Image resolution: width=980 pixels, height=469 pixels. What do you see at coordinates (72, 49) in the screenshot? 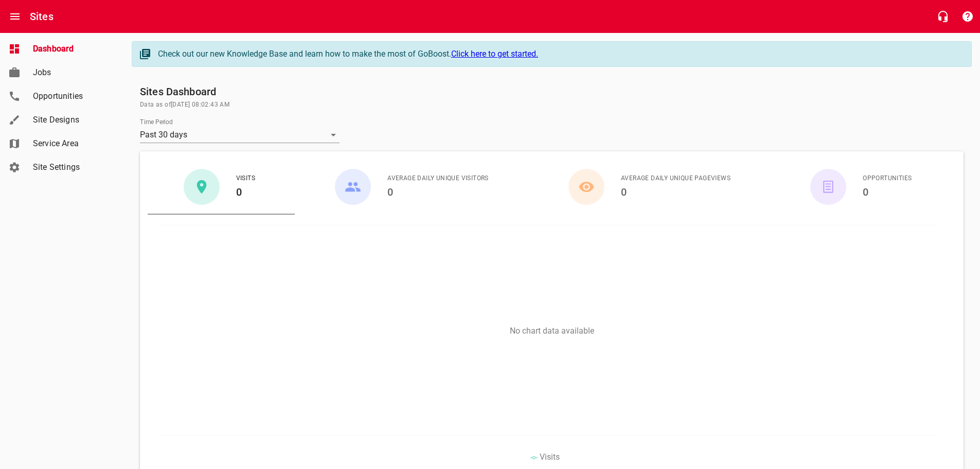
I see `span: Dashboard` at bounding box center [72, 49].